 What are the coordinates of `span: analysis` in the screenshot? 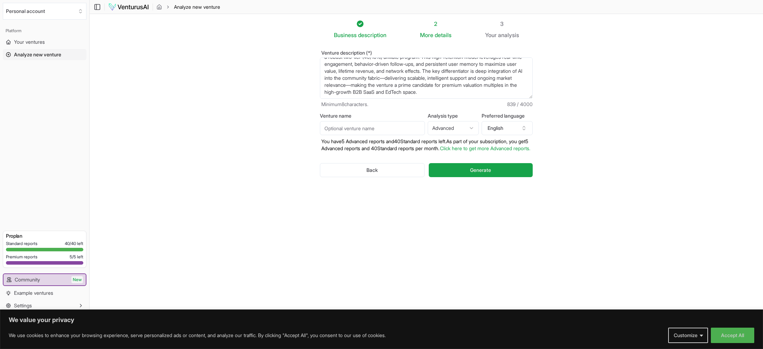 It's located at (509, 35).